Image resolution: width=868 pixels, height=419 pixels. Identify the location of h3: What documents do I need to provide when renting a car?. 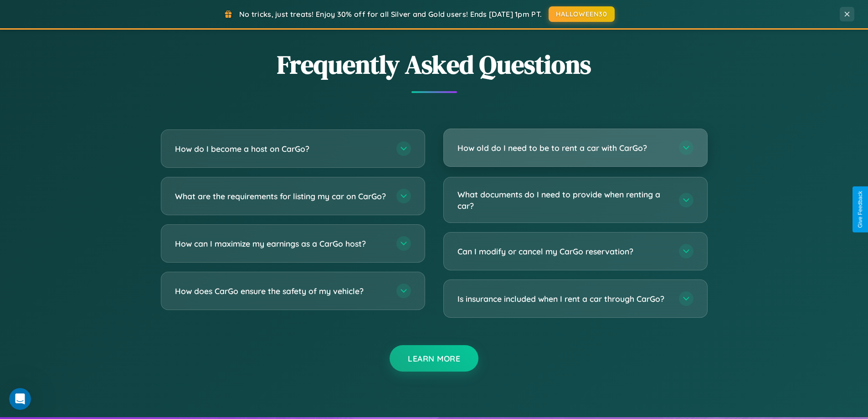
(563, 199).